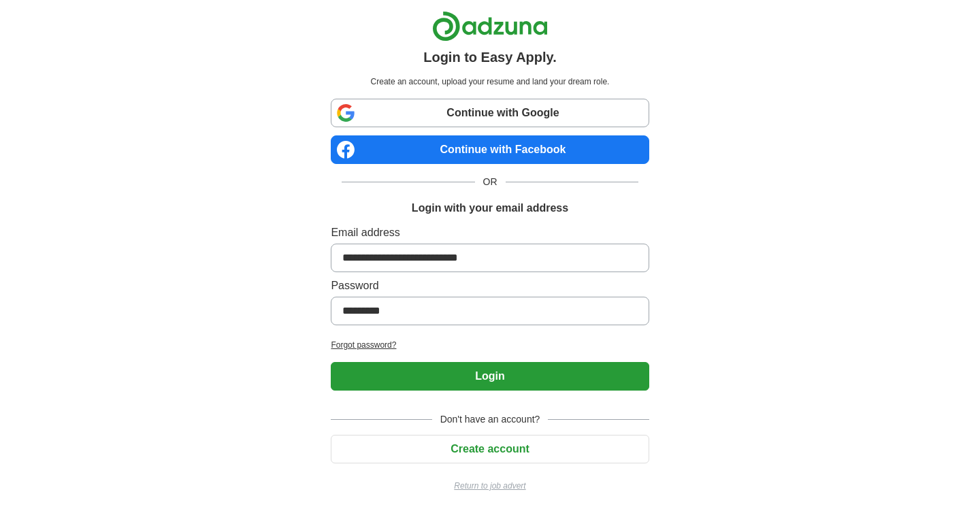 This screenshot has width=980, height=526. What do you see at coordinates (489, 449) in the screenshot?
I see `a: Create account` at bounding box center [489, 449].